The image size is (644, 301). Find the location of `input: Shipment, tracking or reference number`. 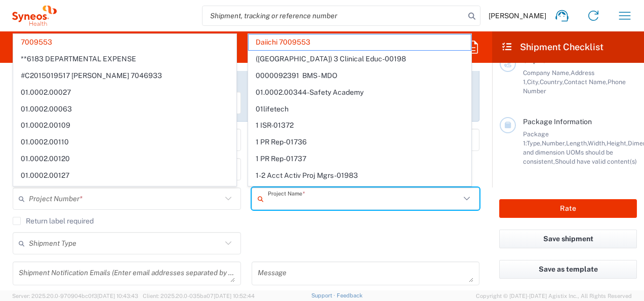

input: Shipment, tracking or reference number is located at coordinates (334, 16).